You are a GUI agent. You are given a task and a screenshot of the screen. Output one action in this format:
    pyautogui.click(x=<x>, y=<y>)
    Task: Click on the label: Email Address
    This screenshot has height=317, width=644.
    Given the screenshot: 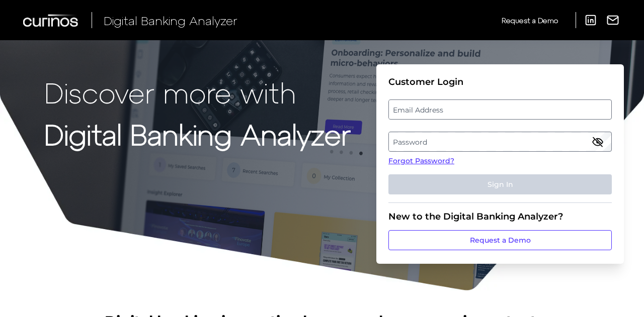 What is the action you would take?
    pyautogui.click(x=500, y=110)
    